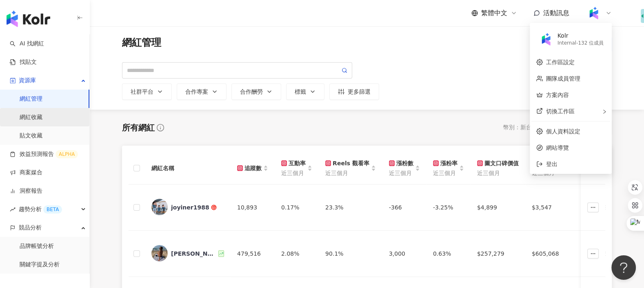 Image resolution: width=644 pixels, height=288 pixels. Describe the element at coordinates (201, 92) in the screenshot. I see `button: 合作專案` at that location.